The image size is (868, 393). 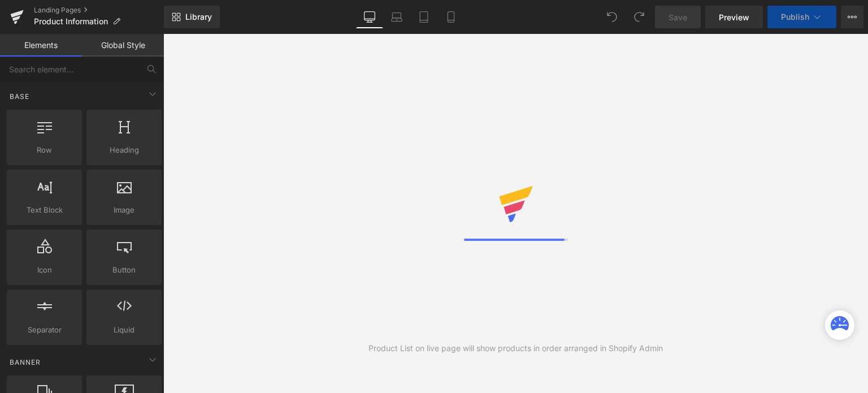 What do you see at coordinates (678, 17) in the screenshot?
I see `span: Save` at bounding box center [678, 17].